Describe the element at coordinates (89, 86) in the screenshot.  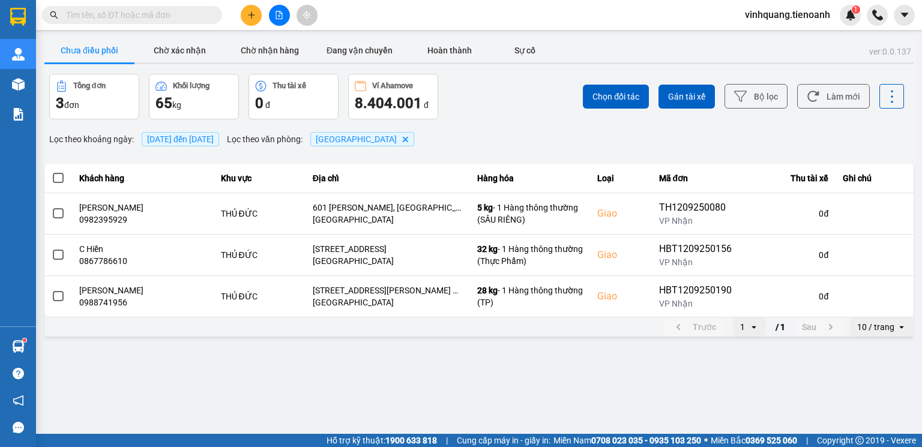
I see `div: Tổng đơn` at that location.